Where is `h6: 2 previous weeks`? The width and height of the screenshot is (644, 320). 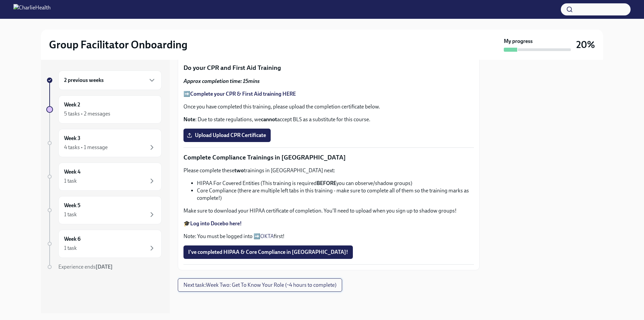
h6: 2 previous weeks is located at coordinates (84, 80).